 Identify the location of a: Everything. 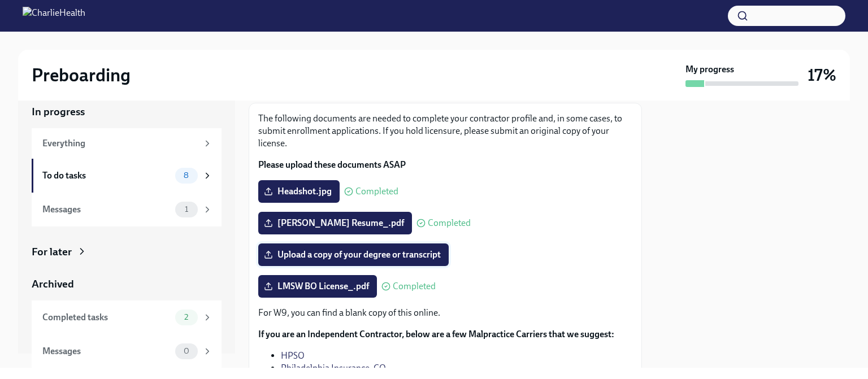
(127, 144).